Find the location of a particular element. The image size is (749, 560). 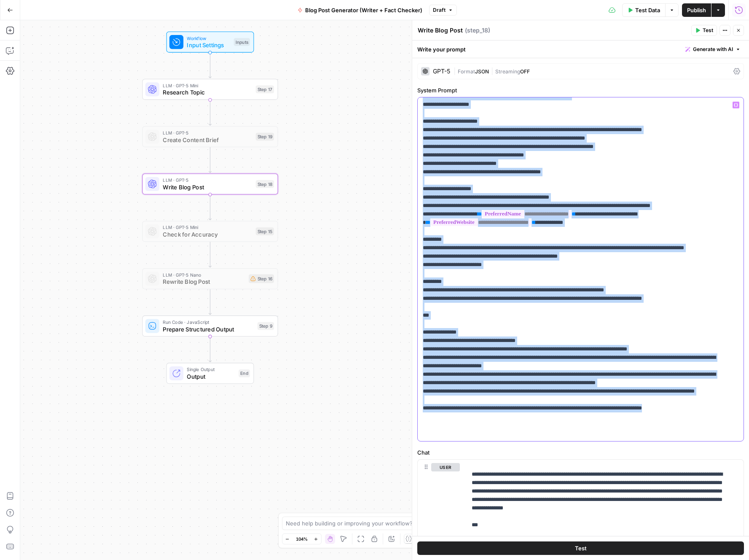

g: Edge from step_15 to step_16 is located at coordinates (210, 255).